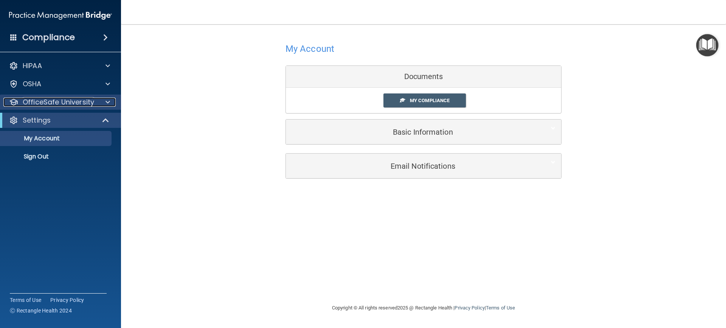 Image resolution: width=726 pixels, height=328 pixels. I want to click on h5: Basic Information, so click(412, 132).